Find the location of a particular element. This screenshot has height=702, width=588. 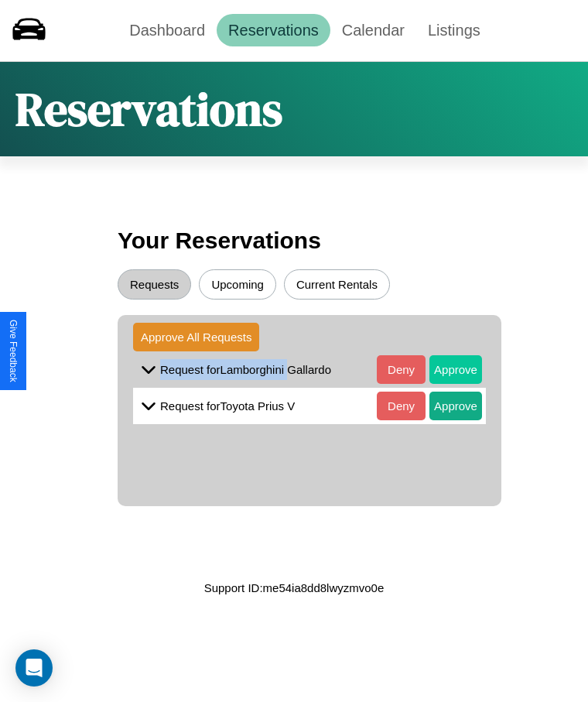

div: Open Intercom Messenger is located at coordinates (34, 667).